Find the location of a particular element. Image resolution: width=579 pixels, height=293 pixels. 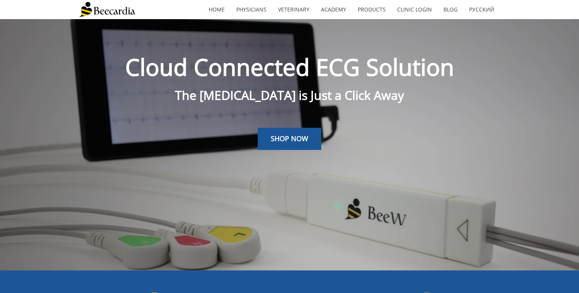

a: SHOP NOW is located at coordinates (289, 139).